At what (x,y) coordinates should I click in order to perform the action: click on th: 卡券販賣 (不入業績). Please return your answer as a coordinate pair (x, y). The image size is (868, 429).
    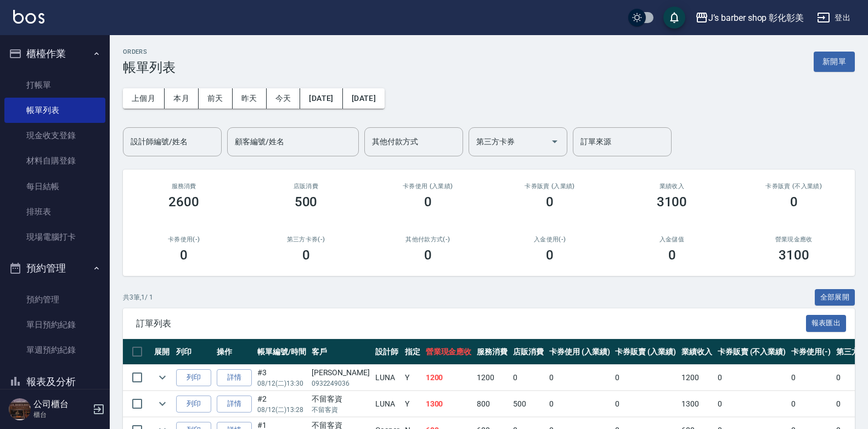
    Looking at the image, I should click on (752, 352).